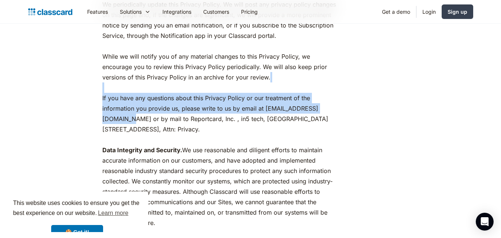 The width and height of the screenshot is (501, 238). I want to click on strong: Data Integrity and Security., so click(142, 150).